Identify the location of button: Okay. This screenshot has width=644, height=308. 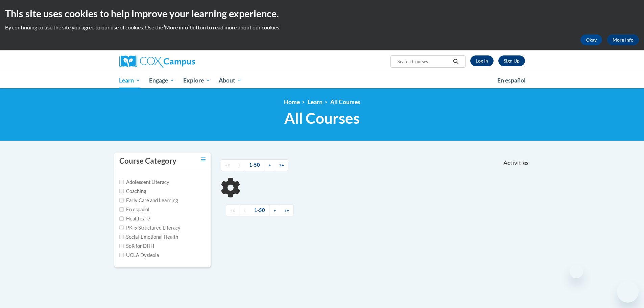
(591, 40).